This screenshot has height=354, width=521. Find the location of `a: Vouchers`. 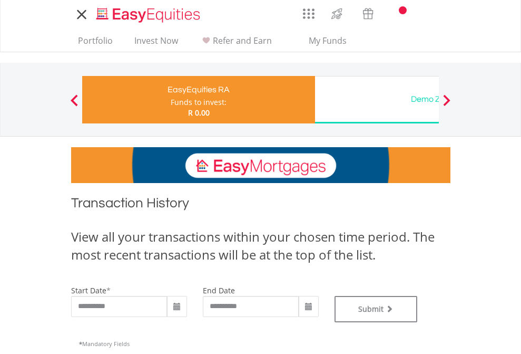

a: Vouchers is located at coordinates (368, 12).